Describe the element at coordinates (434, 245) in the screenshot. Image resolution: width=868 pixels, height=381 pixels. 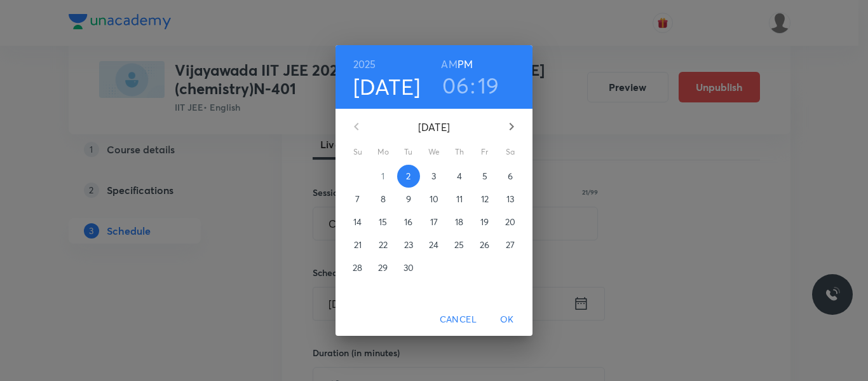
I see `button: 24` at that location.